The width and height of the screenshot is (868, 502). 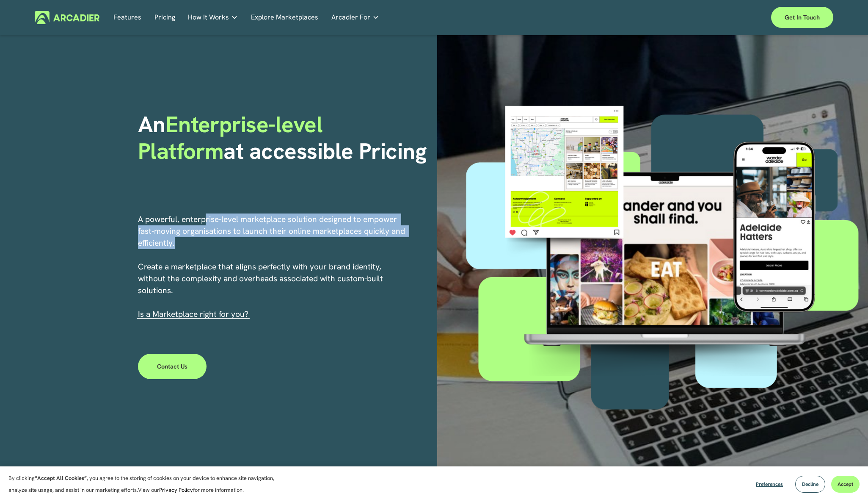 I want to click on h1: An at accessible Pricing, so click(x=285, y=138).